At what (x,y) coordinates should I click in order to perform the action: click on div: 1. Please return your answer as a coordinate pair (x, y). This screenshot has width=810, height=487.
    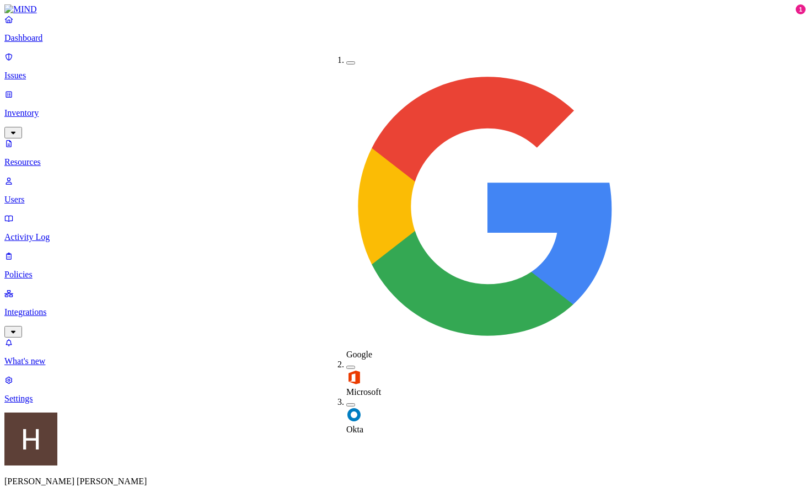
    Looking at the image, I should click on (801, 9).